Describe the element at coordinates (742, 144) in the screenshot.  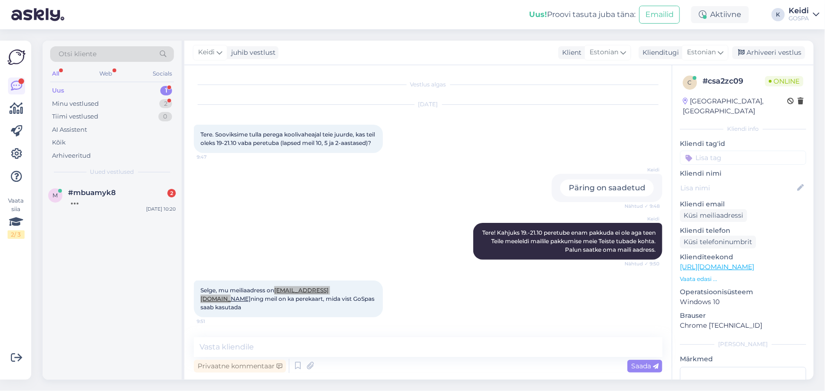
I see `p: Kliendi tag'id` at that location.